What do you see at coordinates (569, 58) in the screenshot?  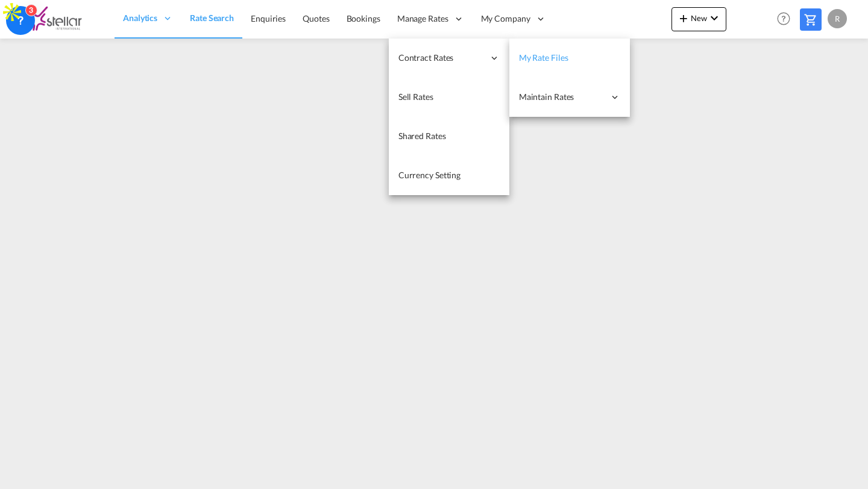 I see `a: My Rate Files` at bounding box center [569, 58].